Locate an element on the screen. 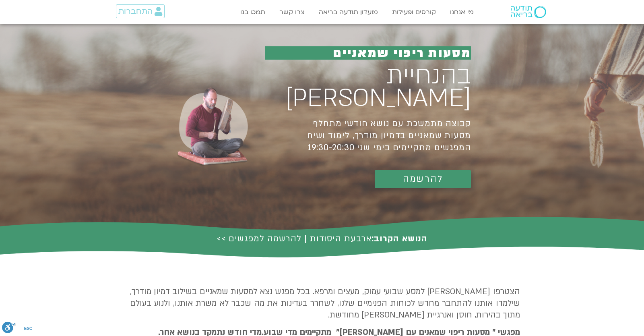 The width and height of the screenshot is (644, 336). b: הנושא הקרוב: is located at coordinates (400, 238).